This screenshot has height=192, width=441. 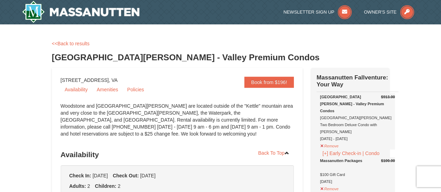 I want to click on del: $100.00, so click(x=388, y=161).